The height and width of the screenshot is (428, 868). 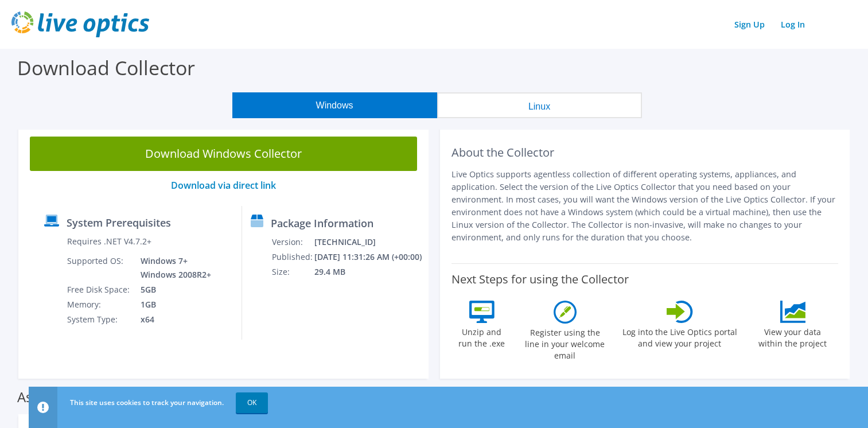 What do you see at coordinates (109, 241) in the screenshot?
I see `label: Requires .NET V4.7.2+` at bounding box center [109, 241].